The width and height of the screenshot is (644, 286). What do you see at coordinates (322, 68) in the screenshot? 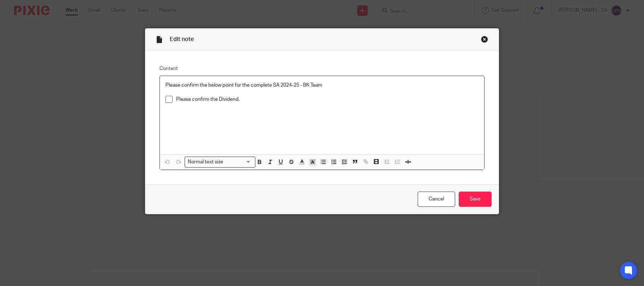
I see `label: Content` at bounding box center [322, 68].